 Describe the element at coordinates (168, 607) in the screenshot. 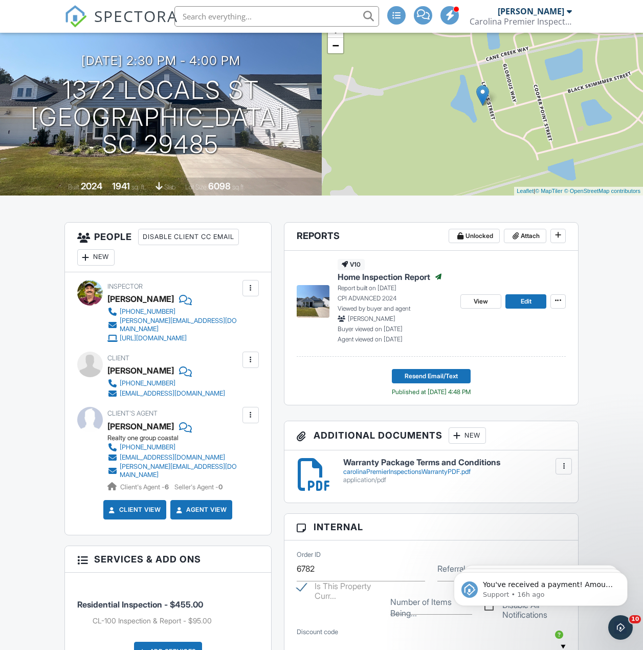

I see `li: Service: Residential Inspection` at that location.